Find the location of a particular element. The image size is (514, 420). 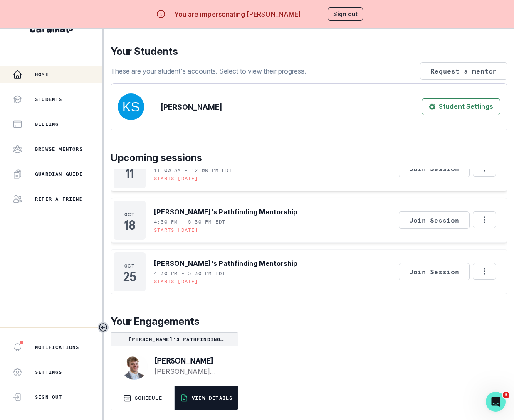

a: Request a mentor is located at coordinates (463, 71).